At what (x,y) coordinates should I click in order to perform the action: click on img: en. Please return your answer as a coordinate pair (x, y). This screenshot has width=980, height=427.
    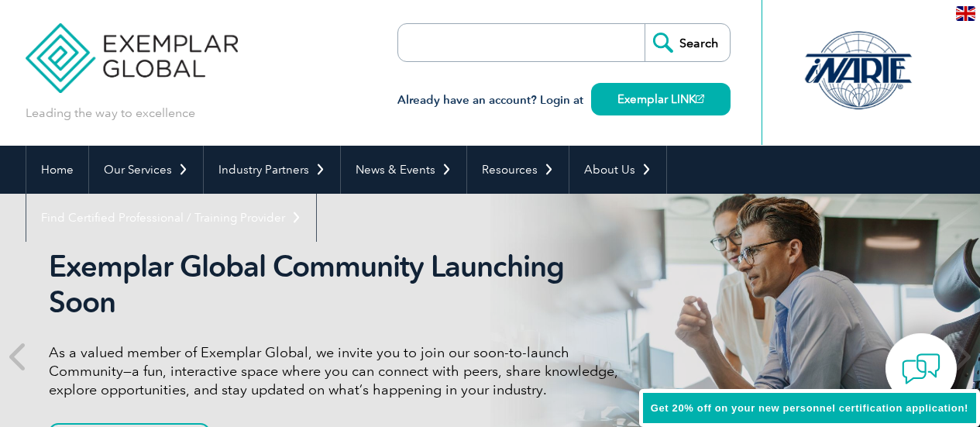
    Looking at the image, I should click on (965, 13).